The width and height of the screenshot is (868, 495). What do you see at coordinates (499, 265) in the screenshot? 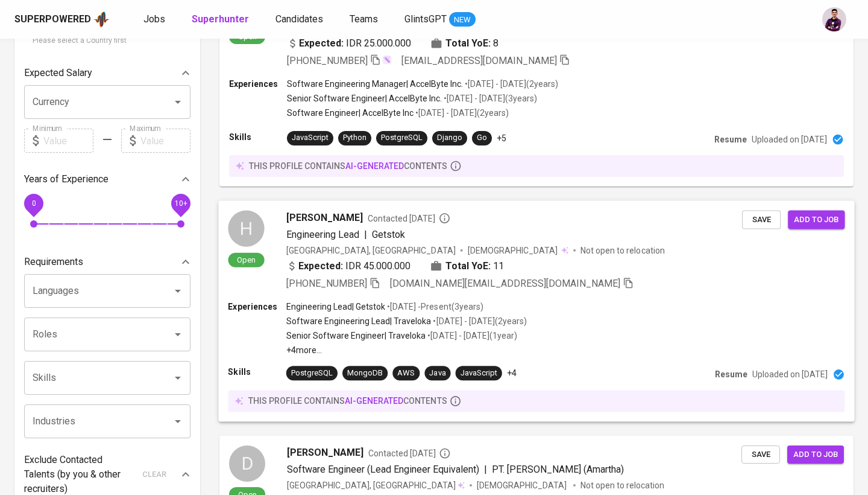
I see `span: 11` at bounding box center [499, 265].